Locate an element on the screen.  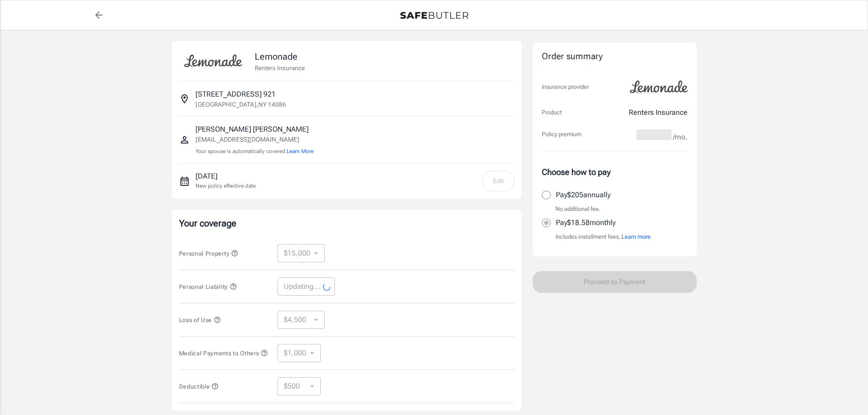
svg: Insured person is located at coordinates (184, 140).